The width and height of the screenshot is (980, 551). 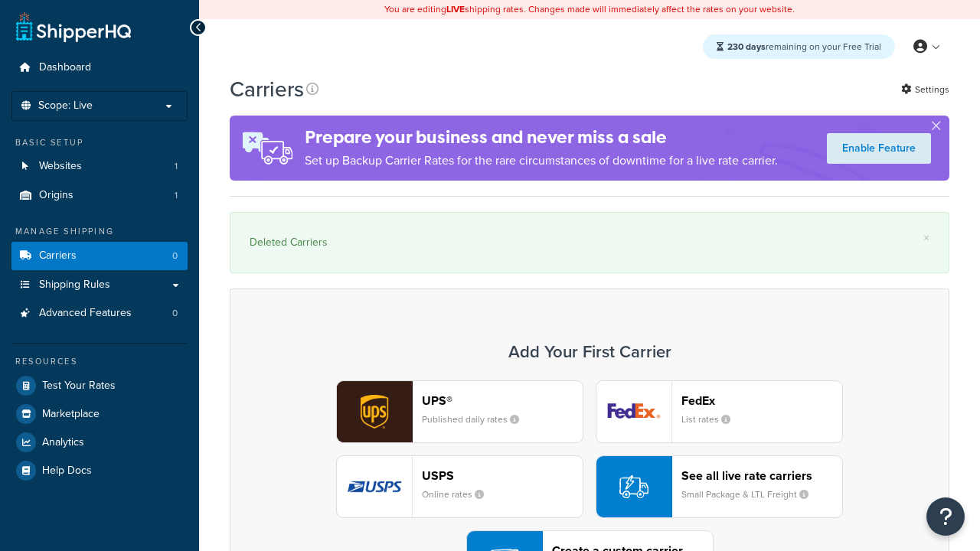 What do you see at coordinates (99, 195) in the screenshot?
I see `a: Origins 1` at bounding box center [99, 195].